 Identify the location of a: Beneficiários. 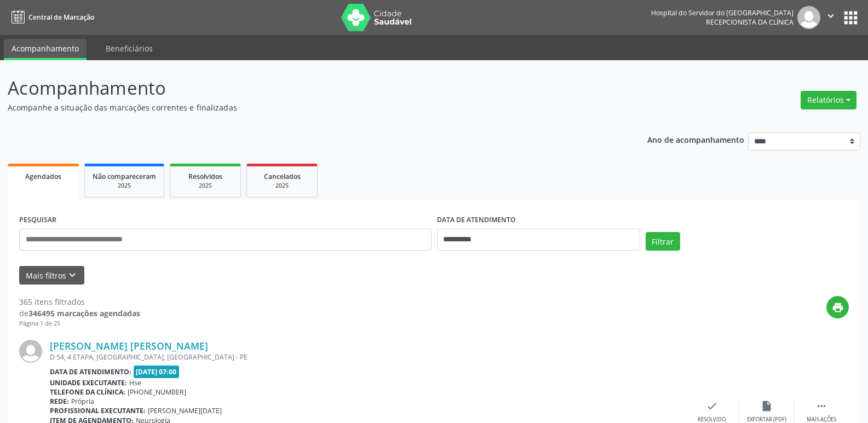
(129, 49).